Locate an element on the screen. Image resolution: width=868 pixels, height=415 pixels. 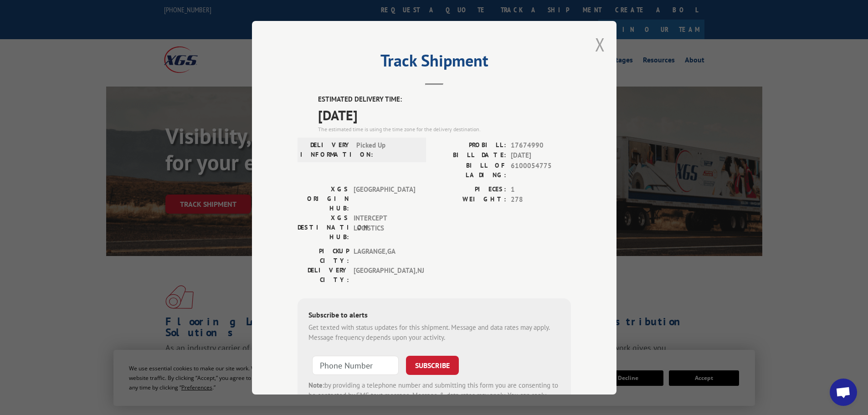
span: 1 is located at coordinates (541, 189).